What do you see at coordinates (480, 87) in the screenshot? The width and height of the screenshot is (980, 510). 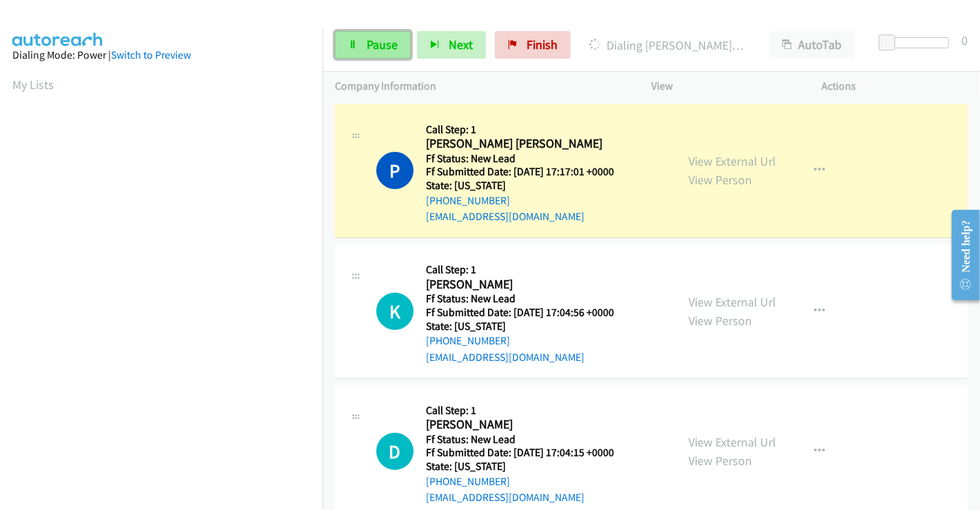 I see `p: Company Information` at bounding box center [480, 87].